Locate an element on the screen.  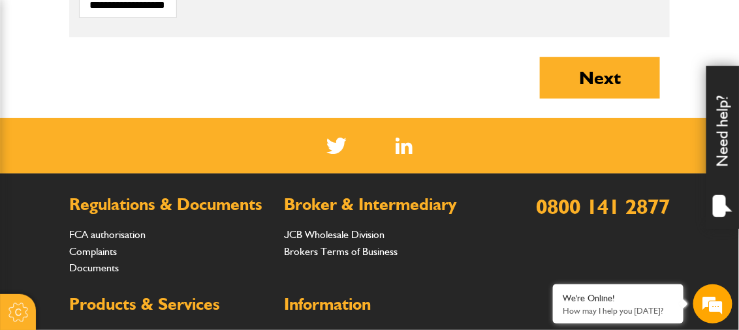
textarea: Type your message and hit 'Enter' is located at coordinates (127, 259).